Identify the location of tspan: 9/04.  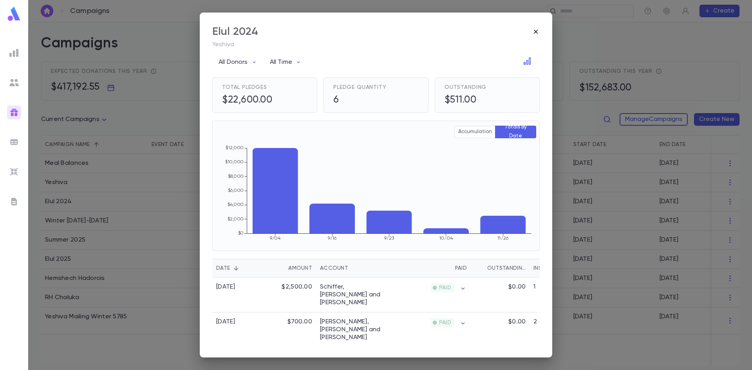
(275, 238).